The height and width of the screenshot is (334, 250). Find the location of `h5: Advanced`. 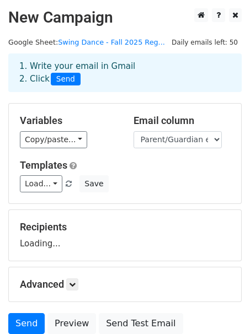

h5: Advanced is located at coordinates (125, 284).